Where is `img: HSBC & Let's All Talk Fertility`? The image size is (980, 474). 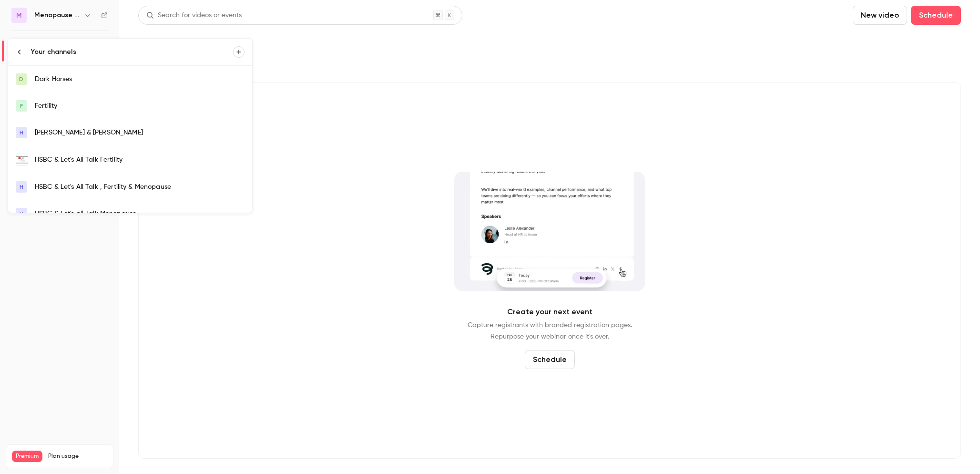 img: HSBC & Let's All Talk Fertility is located at coordinates (22, 160).